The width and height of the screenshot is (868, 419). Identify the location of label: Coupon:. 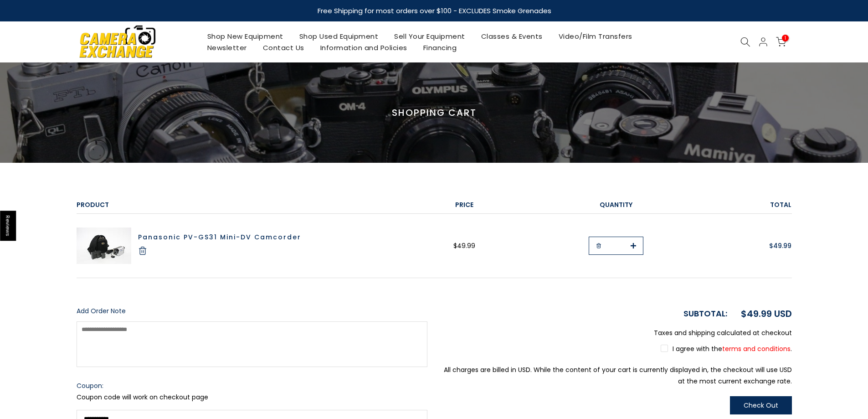
(252, 386).